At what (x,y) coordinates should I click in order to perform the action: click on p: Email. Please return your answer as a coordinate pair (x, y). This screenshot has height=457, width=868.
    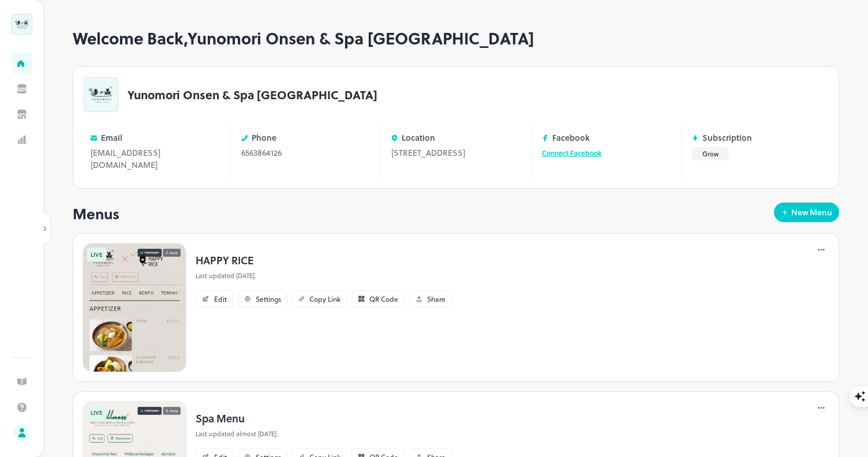
    Looking at the image, I should click on (111, 138).